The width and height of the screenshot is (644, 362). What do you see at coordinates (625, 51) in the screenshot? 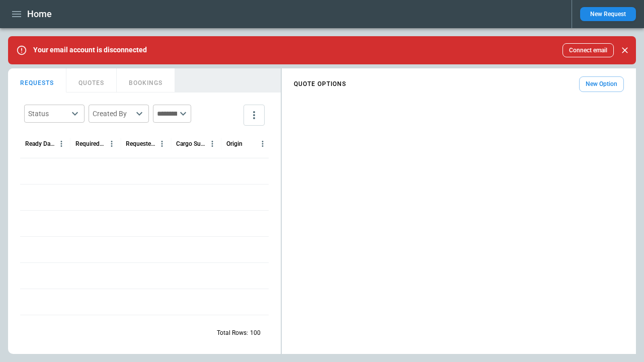
I see `button: Close` at bounding box center [625, 51].